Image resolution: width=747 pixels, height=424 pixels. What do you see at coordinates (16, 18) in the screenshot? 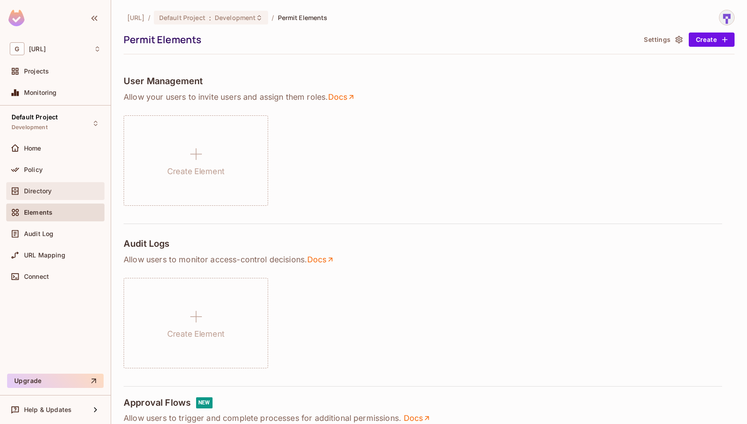
I see `img: SReyMgAAAABJRU5ErkJggg==` at bounding box center [16, 18].